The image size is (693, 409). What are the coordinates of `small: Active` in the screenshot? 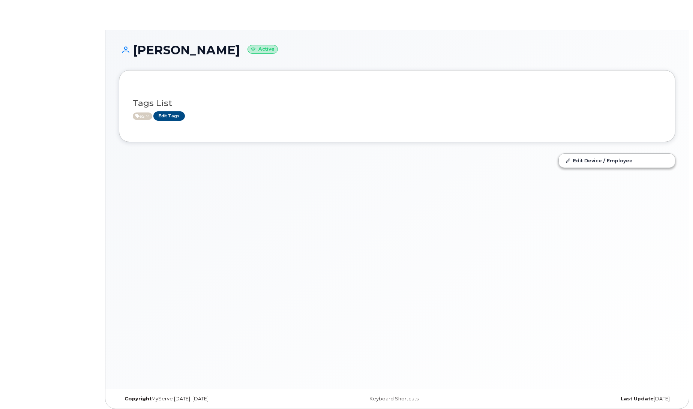 It's located at (262, 49).